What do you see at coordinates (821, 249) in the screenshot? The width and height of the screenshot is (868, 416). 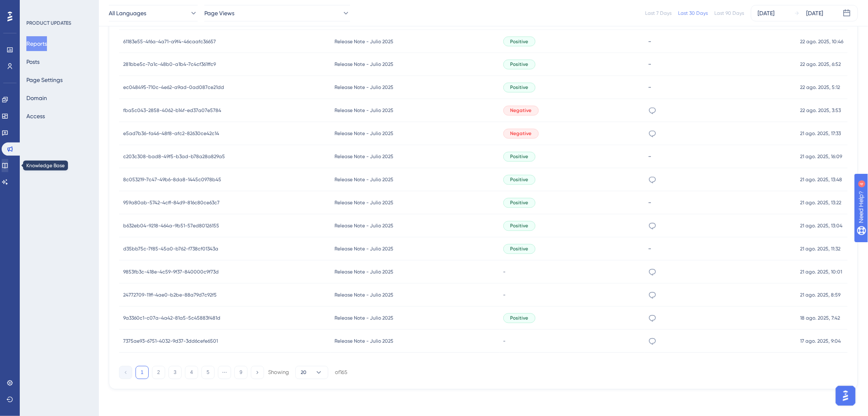 I see `span: 21 ago. 2025, 11:32` at bounding box center [821, 249].